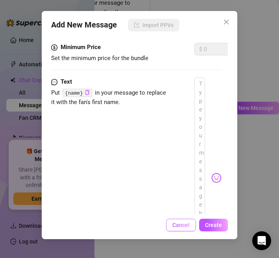 This screenshot has width=279, height=258. What do you see at coordinates (108, 97) in the screenshot?
I see `span: Put in your message to replace it with the fan's first name.` at bounding box center [108, 97].